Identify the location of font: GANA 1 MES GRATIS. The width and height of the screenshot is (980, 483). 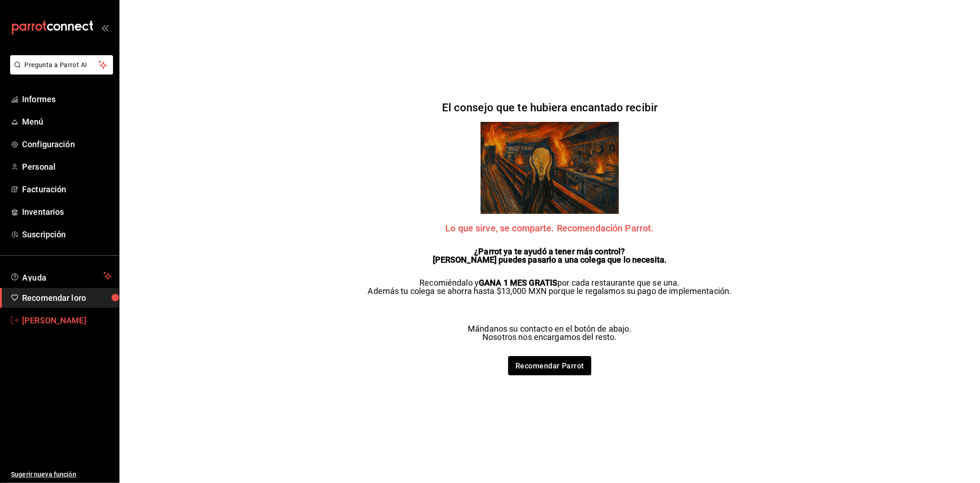
(518, 283).